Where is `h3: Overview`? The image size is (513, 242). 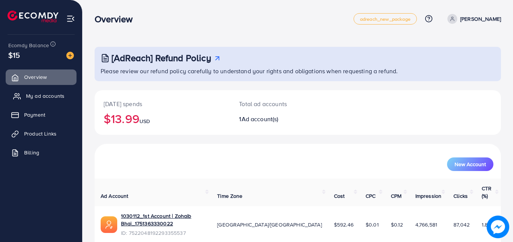 h3: Overview is located at coordinates (117, 19).